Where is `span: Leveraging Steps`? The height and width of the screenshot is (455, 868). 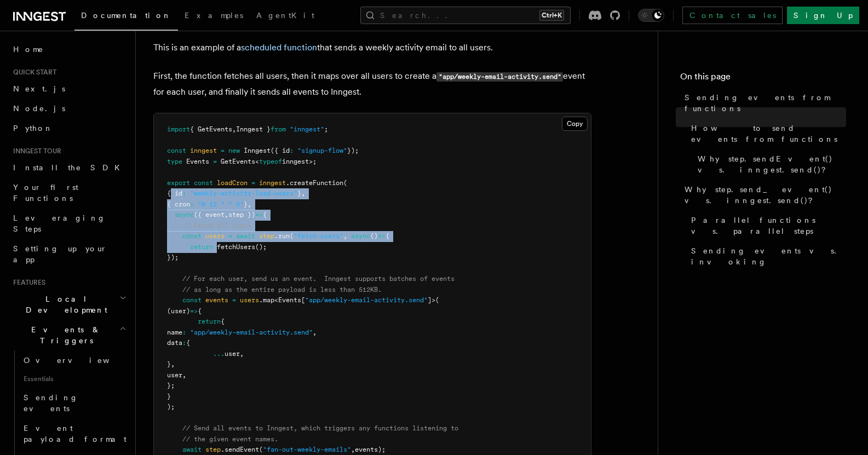 span: Leveraging Steps is located at coordinates (59, 223).